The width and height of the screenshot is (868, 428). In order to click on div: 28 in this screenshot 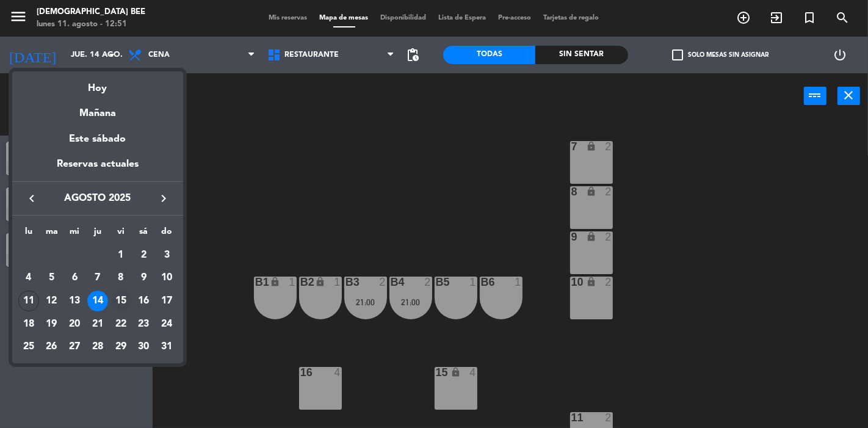, I will do `click(97, 347)`.